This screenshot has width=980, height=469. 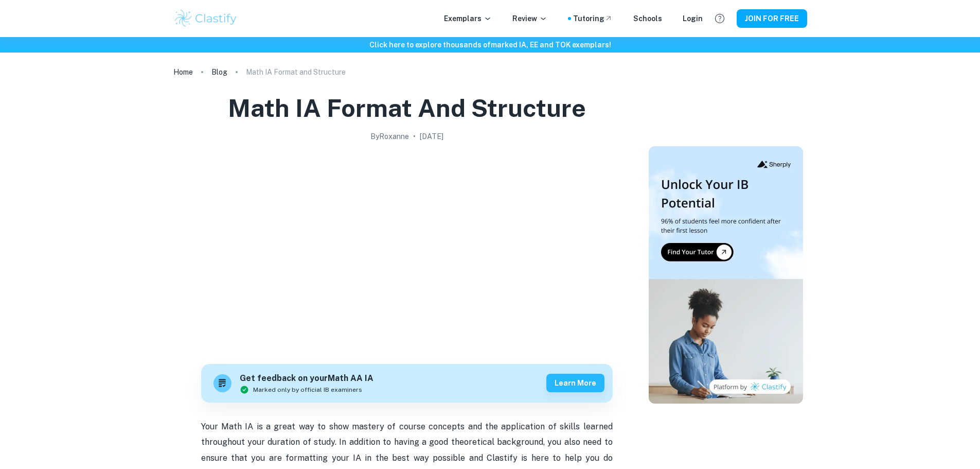 What do you see at coordinates (407, 249) in the screenshot?
I see `img: Math IA Format and Structure cover image` at bounding box center [407, 249].